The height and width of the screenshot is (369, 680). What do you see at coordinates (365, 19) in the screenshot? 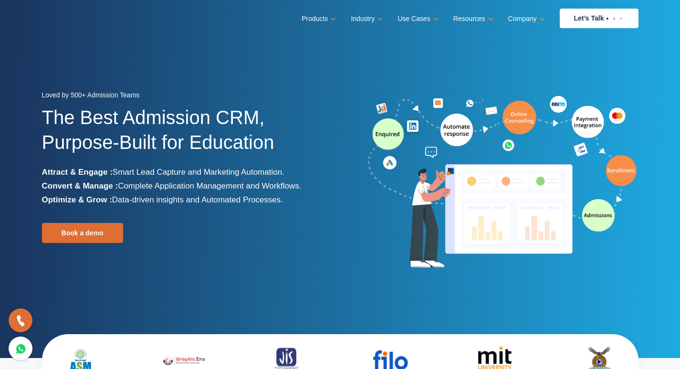
I see `a: Industry` at bounding box center [365, 19].